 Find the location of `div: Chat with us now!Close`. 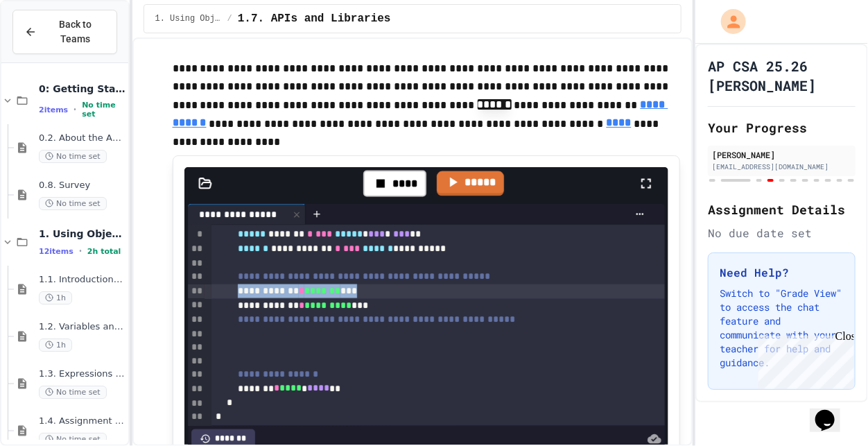

div: Chat with us now!Close is located at coordinates (50, 46).